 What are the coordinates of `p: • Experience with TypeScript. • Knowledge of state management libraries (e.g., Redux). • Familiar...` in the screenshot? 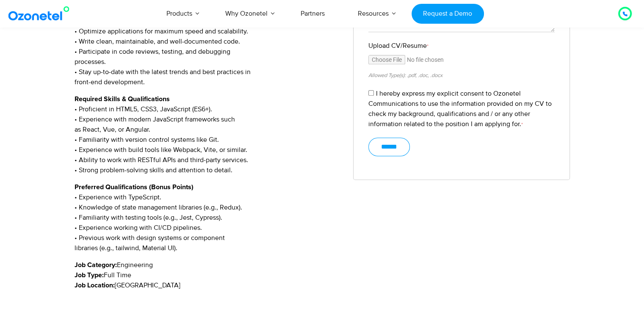 It's located at (207, 218).